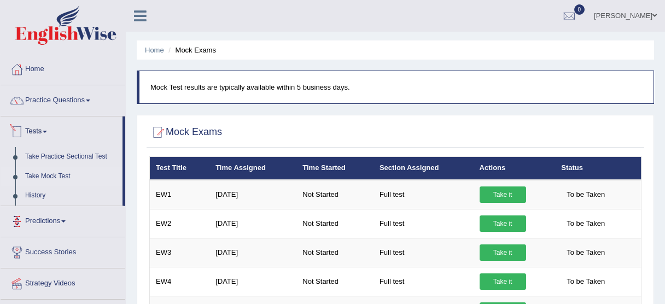 The width and height of the screenshot is (665, 304). What do you see at coordinates (423, 168) in the screenshot?
I see `th: Section Assigned` at bounding box center [423, 168].